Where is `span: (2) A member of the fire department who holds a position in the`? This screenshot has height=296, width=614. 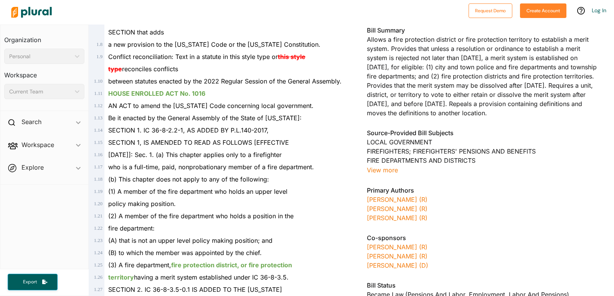 span: (2) A member of the fire department who holds a position in the is located at coordinates (201, 216).